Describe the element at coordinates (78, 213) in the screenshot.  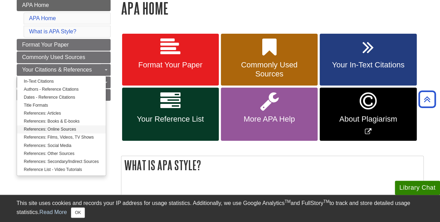
I see `button: Close` at that location.